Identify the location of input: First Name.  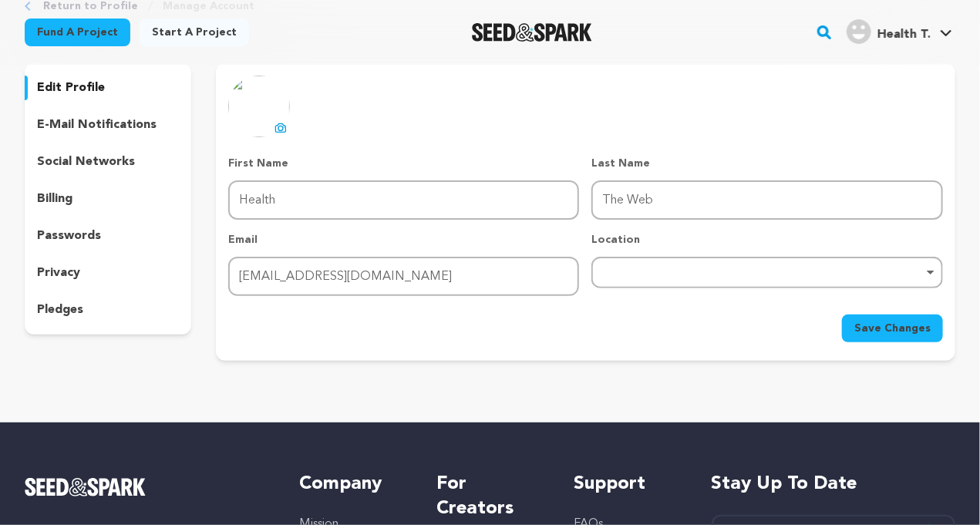
(404, 200).